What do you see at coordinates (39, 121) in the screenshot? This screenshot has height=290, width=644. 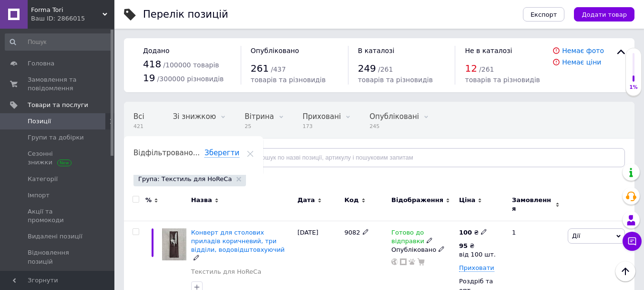 I see `span: Позиції` at bounding box center [39, 121].